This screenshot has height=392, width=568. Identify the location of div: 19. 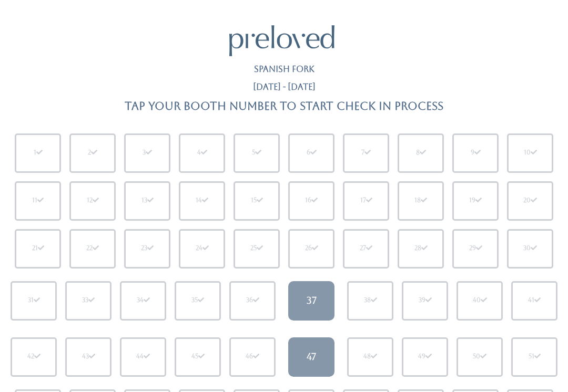
(475, 200).